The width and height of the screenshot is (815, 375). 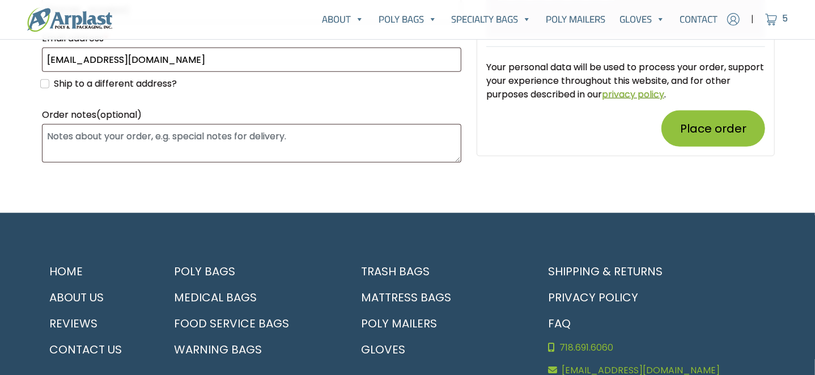 I want to click on a: Contact, so click(x=698, y=19).